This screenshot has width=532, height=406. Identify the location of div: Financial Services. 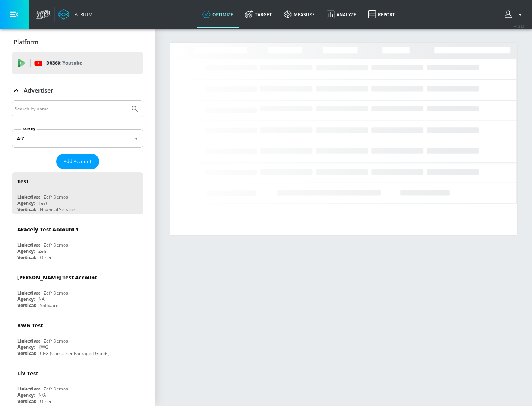
(58, 209).